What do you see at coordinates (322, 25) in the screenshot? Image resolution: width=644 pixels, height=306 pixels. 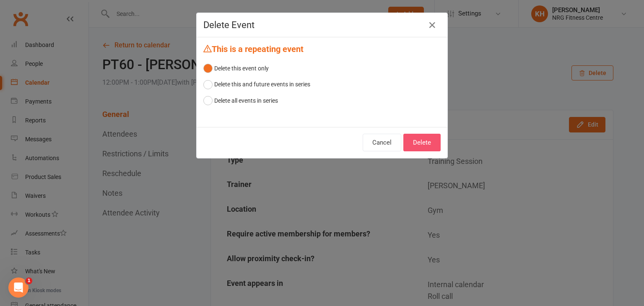 I see `h4: Delete Event` at bounding box center [322, 25].